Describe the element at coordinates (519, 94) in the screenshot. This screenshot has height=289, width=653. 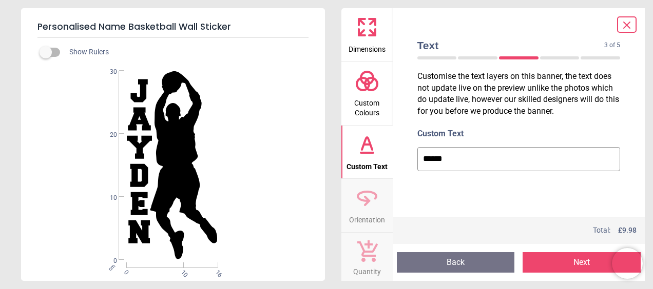
I see `p: Customise the text layers on this banner, the text does not update live on the preview unlike the...` at that location.